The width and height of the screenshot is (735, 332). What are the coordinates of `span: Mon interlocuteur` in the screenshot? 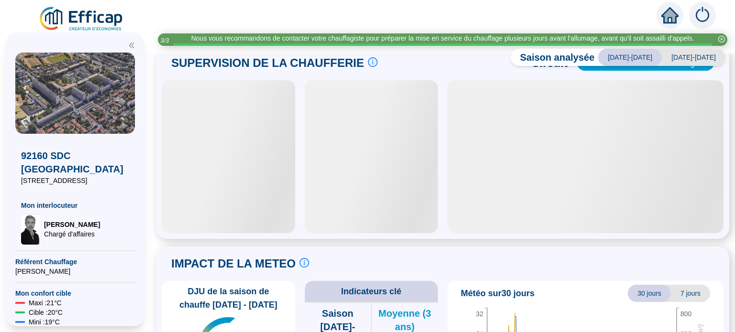 It's located at (75, 206).